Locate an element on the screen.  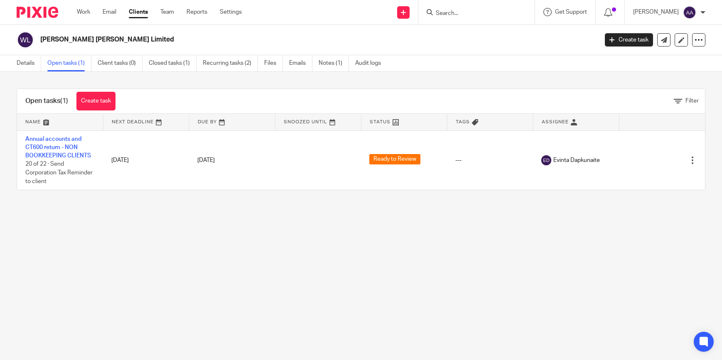
span: Status is located at coordinates (380, 122).